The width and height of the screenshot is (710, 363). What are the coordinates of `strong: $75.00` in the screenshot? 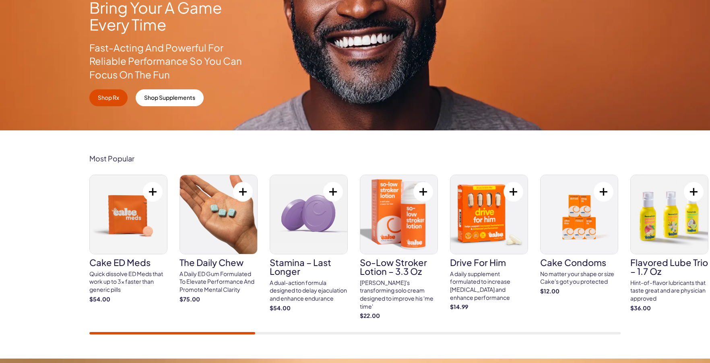 It's located at (219, 300).